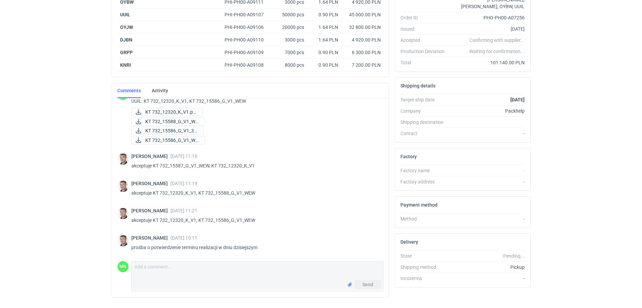  Describe the element at coordinates (425, 170) in the screenshot. I see `div: Factory name` at that location.